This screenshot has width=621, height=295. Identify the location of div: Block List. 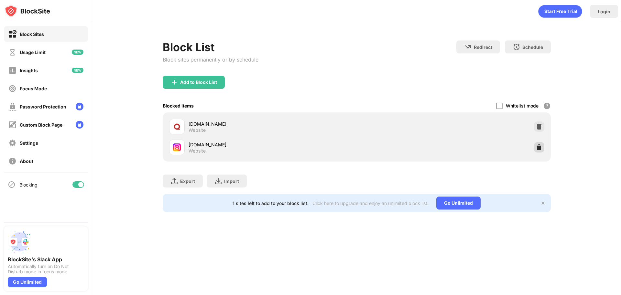
(211, 47).